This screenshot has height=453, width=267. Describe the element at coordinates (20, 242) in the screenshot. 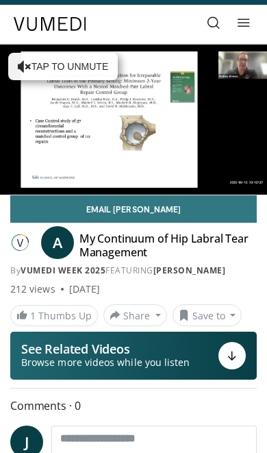

I see `img: Vumedi Week 2025` at that location.